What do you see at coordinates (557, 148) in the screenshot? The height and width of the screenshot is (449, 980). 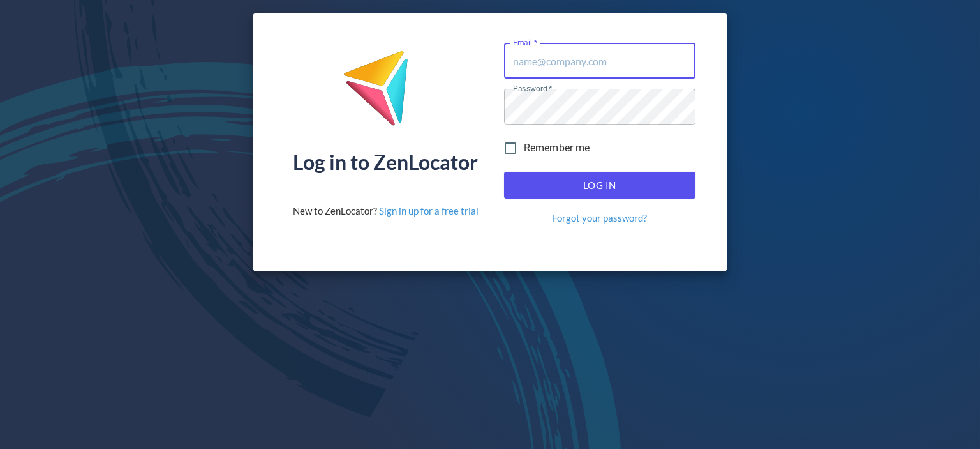 I see `span: Remember me` at bounding box center [557, 148].